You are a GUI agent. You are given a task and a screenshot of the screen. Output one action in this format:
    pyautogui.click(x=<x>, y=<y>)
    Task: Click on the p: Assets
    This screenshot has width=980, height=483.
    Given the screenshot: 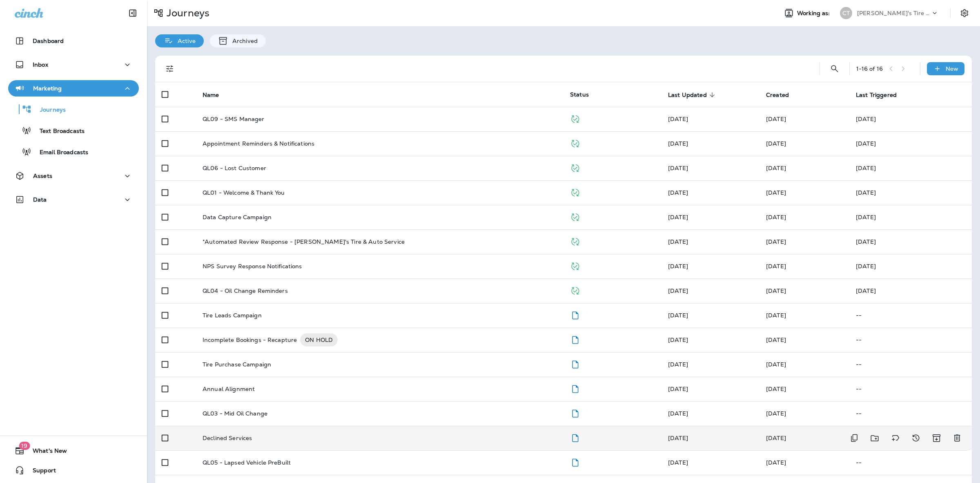 What is the action you would take?
    pyautogui.click(x=43, y=176)
    